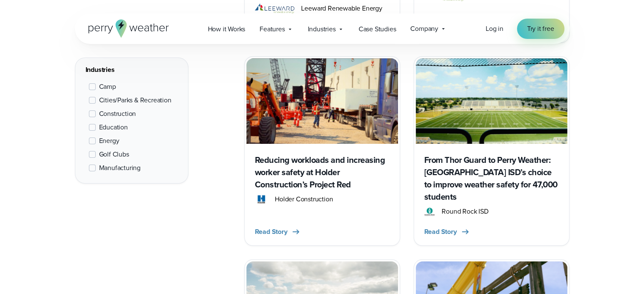 This screenshot has height=294, width=644. I want to click on a: Try it free, so click(541, 28).